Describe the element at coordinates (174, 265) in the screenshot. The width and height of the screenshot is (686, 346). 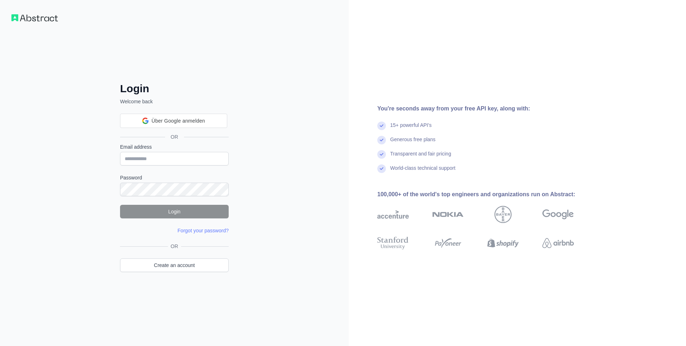
I see `a: Create an account` at that location.